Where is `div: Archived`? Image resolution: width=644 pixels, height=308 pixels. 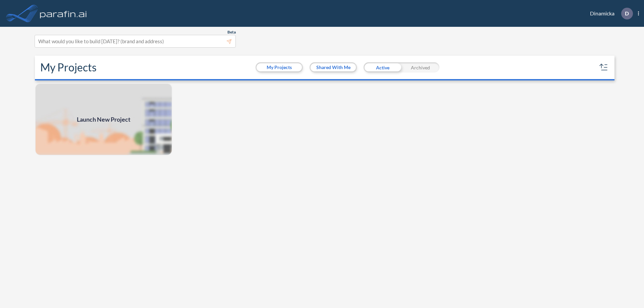
div: Archived is located at coordinates (420, 67).